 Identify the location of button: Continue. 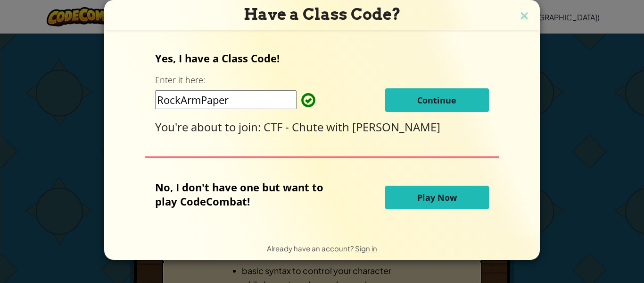
(437, 100).